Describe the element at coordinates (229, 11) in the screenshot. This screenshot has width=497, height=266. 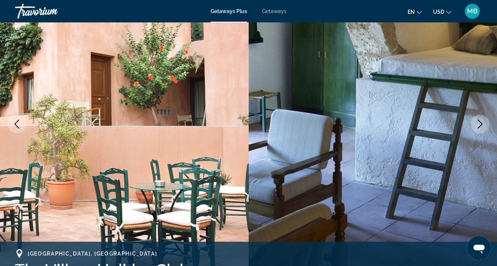
I see `a: Getaways Plus` at that location.